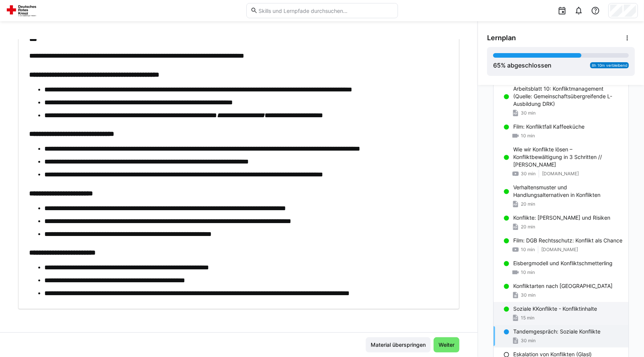  Describe the element at coordinates (563, 263) in the screenshot. I see `p: Eisbergmodell und Konfliktschmetterling` at that location.